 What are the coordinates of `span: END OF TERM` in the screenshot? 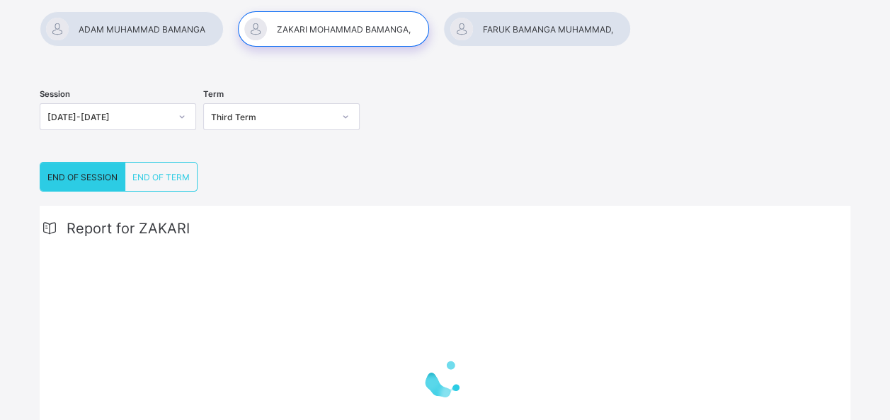 It's located at (161, 177).